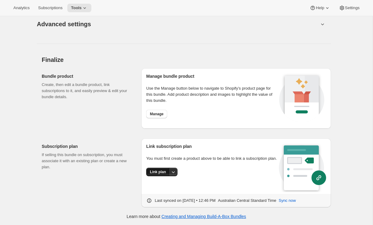  I want to click on h2: Manage bundle product, so click(212, 76).